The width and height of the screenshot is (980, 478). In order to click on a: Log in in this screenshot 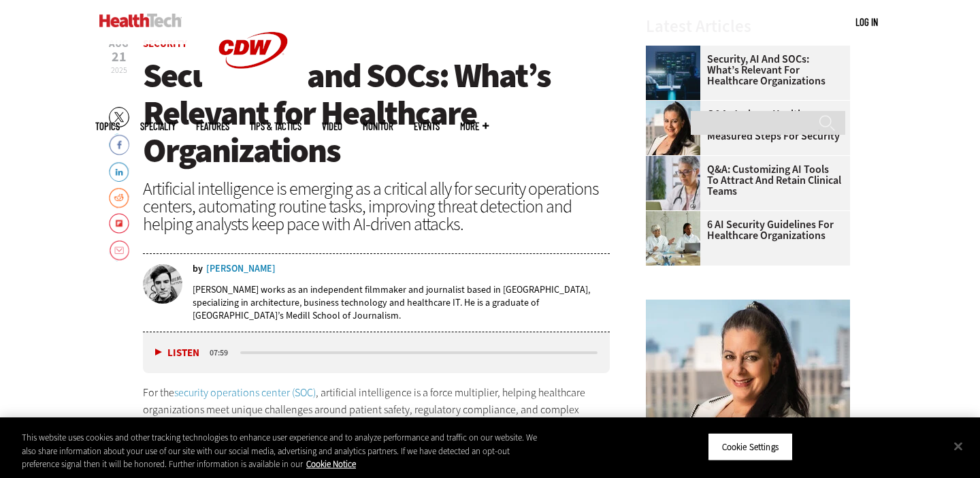, I will do `click(866, 22)`.